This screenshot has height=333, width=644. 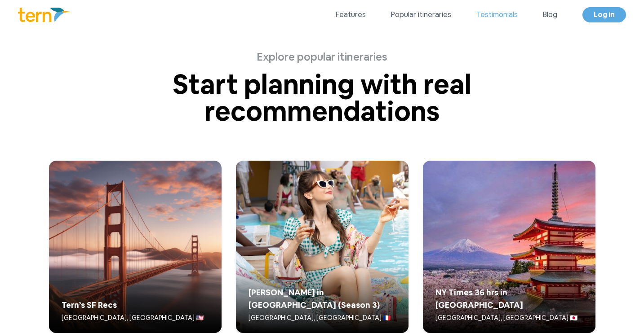 I want to click on img: Logo, so click(x=44, y=15).